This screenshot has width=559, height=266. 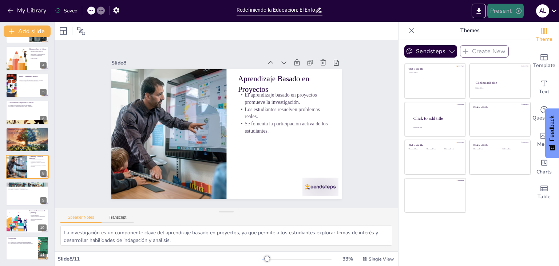 What do you see at coordinates (38, 49) in the screenshot?
I see `p: Elementos Clave del Enfoque` at bounding box center [38, 49].